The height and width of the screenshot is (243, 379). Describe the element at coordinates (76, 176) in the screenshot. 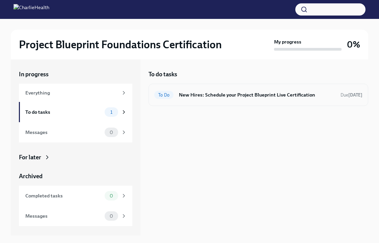

I see `a: Archived` at that location.